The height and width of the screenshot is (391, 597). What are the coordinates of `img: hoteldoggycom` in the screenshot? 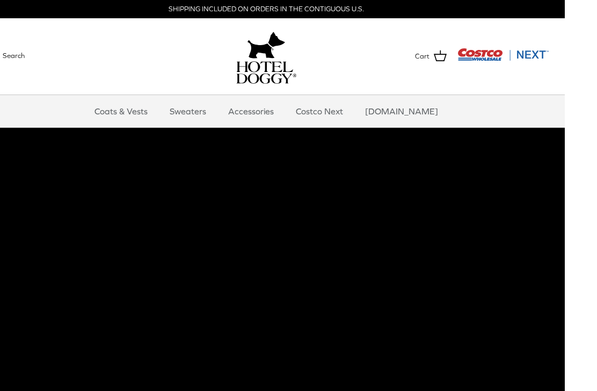 It's located at (266, 72).